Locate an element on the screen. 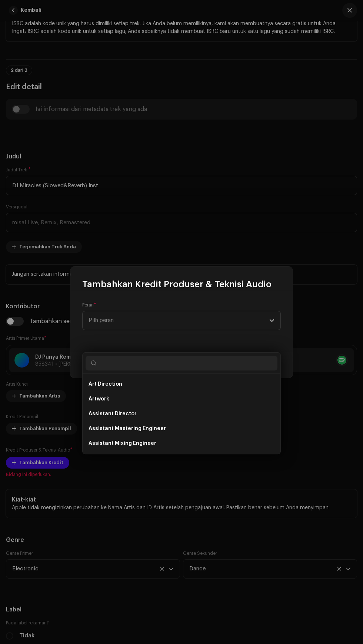  li: Assistant Mastering Engineer is located at coordinates (181, 428).